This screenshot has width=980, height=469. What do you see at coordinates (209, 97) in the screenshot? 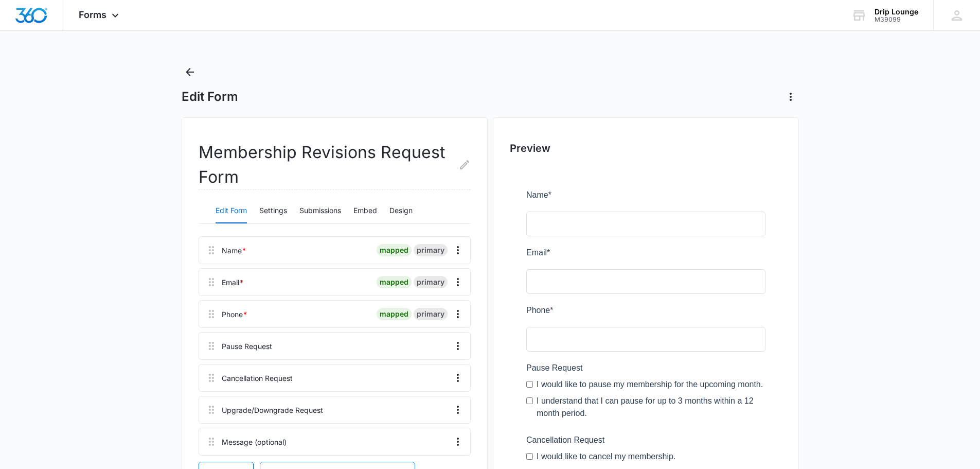
I see `h1: Edit Form` at bounding box center [209, 97].